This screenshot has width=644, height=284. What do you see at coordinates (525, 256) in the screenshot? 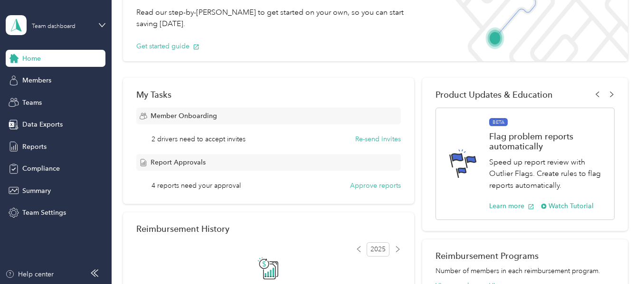
I see `h2: Reimbursement Programs` at bounding box center [525, 256].